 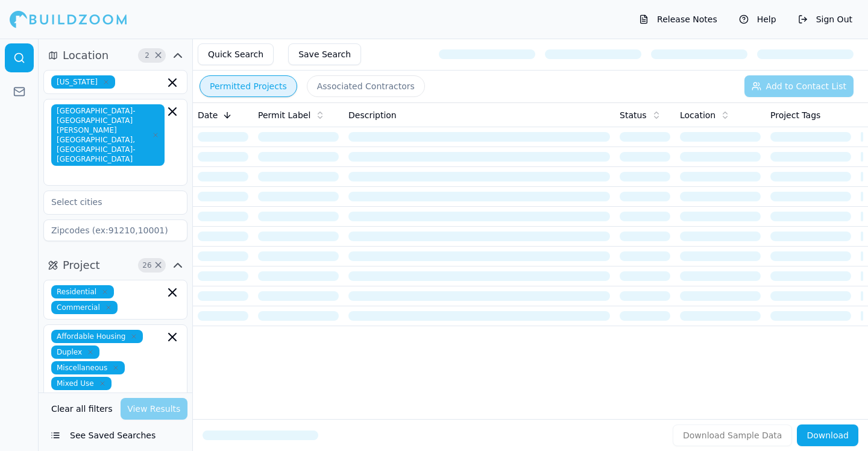 What do you see at coordinates (83, 292) in the screenshot?
I see `span: Residential` at bounding box center [83, 292].